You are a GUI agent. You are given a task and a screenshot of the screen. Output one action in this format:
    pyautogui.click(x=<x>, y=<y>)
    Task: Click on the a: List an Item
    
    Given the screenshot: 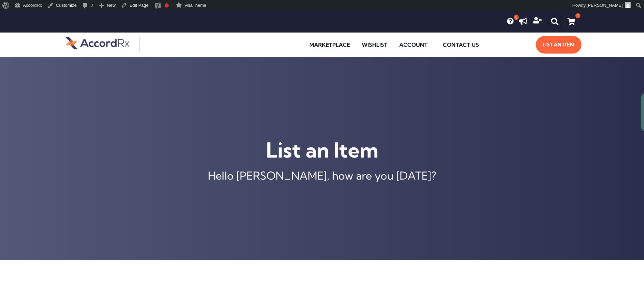 What is the action you would take?
    pyautogui.click(x=558, y=45)
    